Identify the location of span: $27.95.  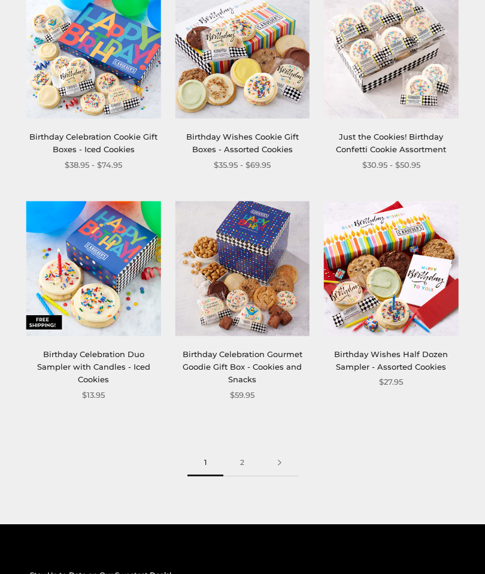
(391, 381).